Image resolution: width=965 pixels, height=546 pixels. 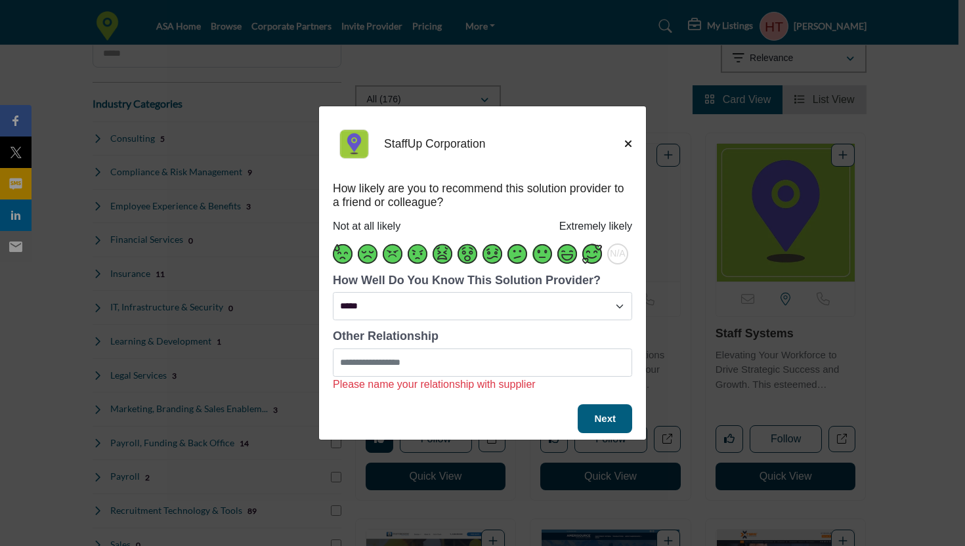 What do you see at coordinates (605, 418) in the screenshot?
I see `span: Next` at bounding box center [605, 418].